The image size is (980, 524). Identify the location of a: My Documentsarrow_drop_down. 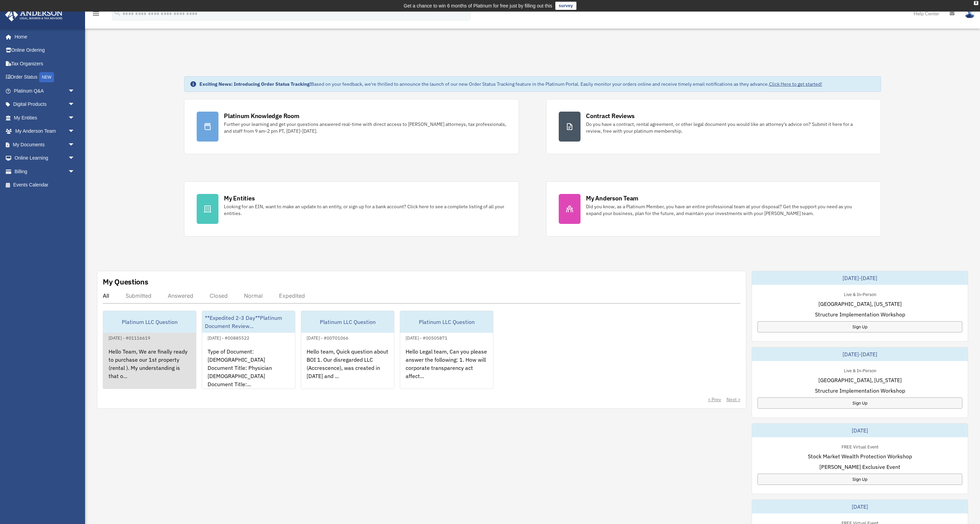
(45, 144).